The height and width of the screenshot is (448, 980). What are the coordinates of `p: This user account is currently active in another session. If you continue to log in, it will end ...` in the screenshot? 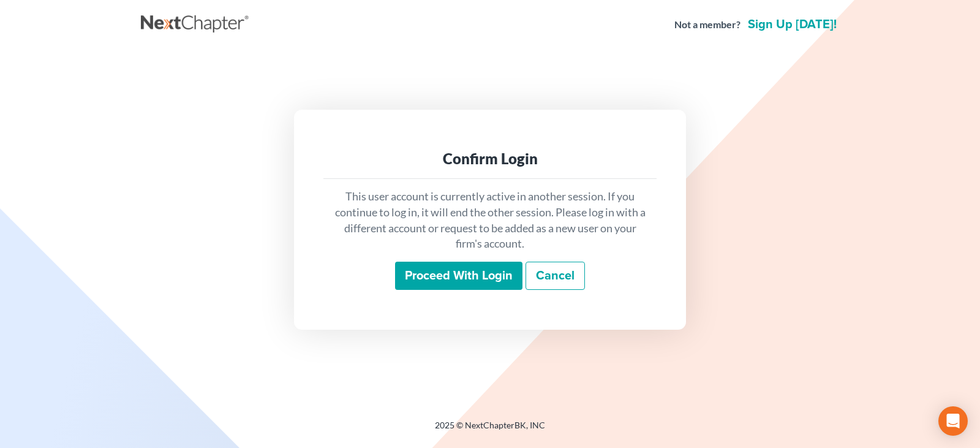 It's located at (490, 220).